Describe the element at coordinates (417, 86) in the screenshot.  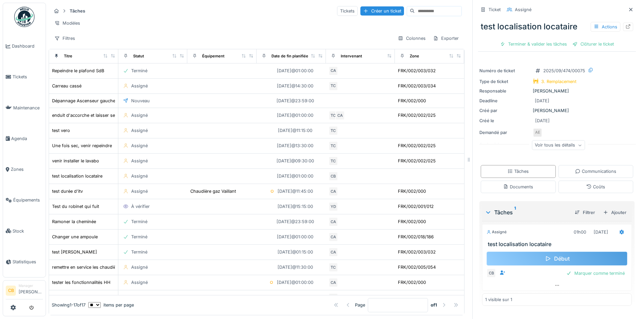
I see `div: FRK/002/003/034` at that location.